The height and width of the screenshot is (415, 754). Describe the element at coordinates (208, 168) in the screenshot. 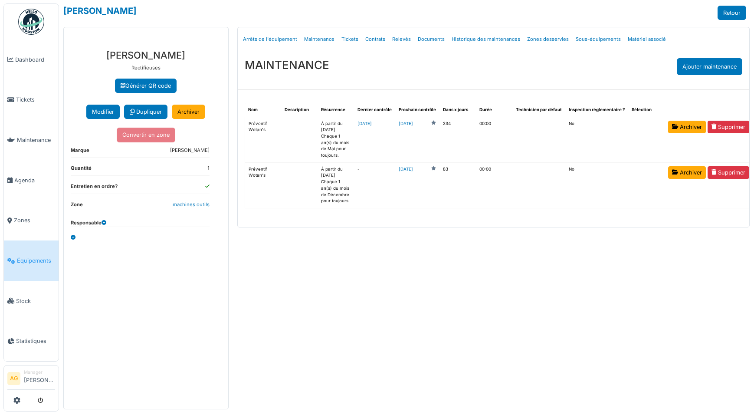

I see `dd: 1` at that location.